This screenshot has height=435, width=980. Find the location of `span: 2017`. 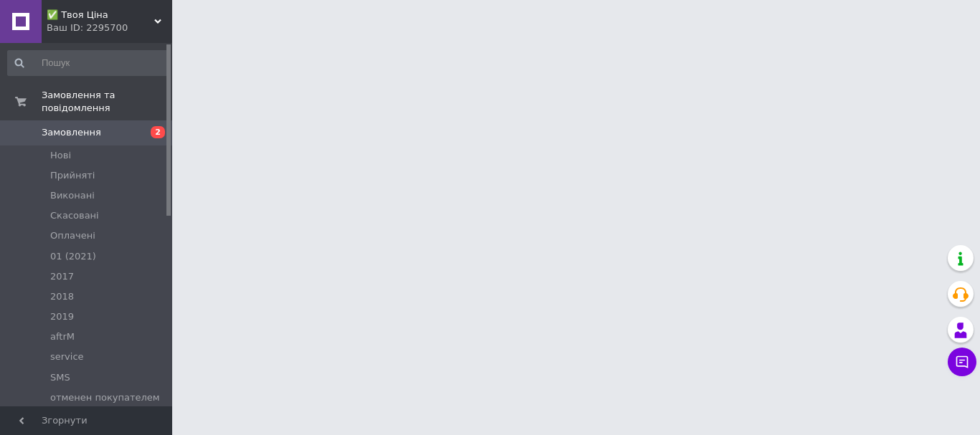

span: 2017 is located at coordinates (62, 277).